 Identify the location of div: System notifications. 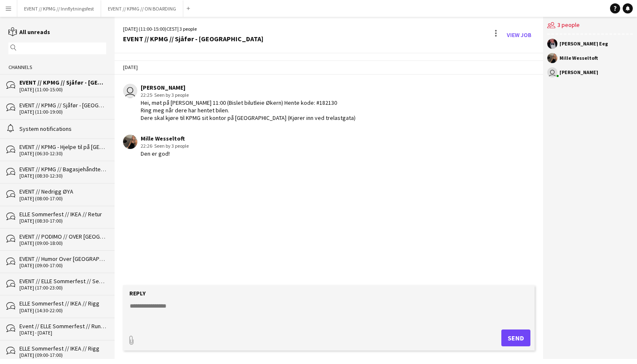
(63, 129).